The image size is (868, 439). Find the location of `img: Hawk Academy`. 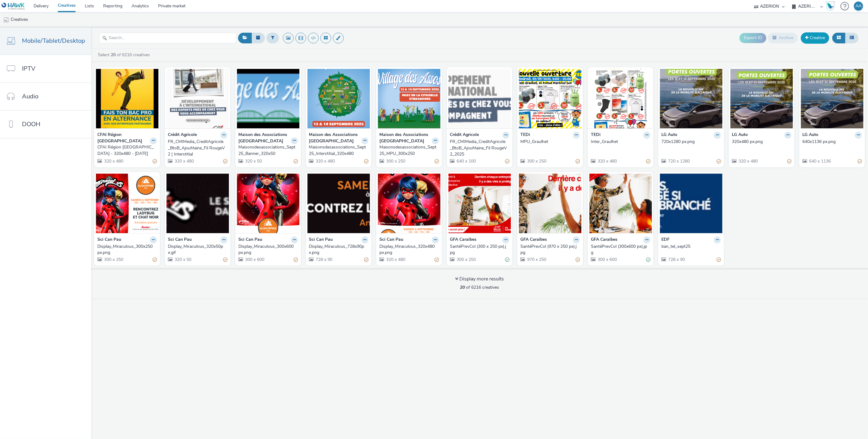

img: Hawk Academy is located at coordinates (831, 6).